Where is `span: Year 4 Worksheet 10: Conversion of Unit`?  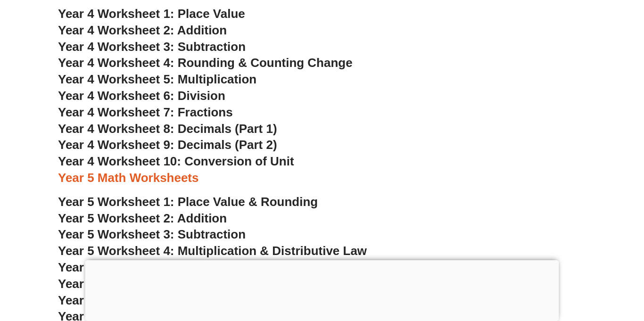 span: Year 4 Worksheet 10: Conversion of Unit is located at coordinates (176, 161).